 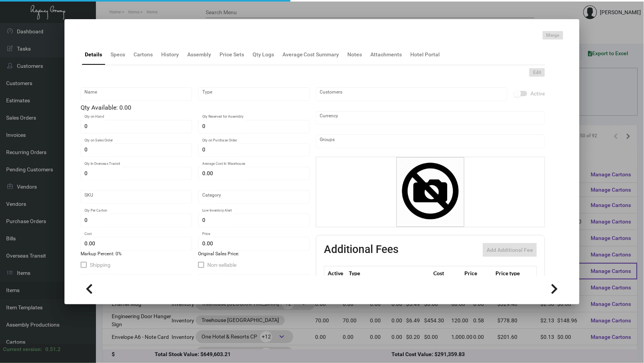 What do you see at coordinates (118, 54) in the screenshot?
I see `div: Specs` at bounding box center [118, 54].